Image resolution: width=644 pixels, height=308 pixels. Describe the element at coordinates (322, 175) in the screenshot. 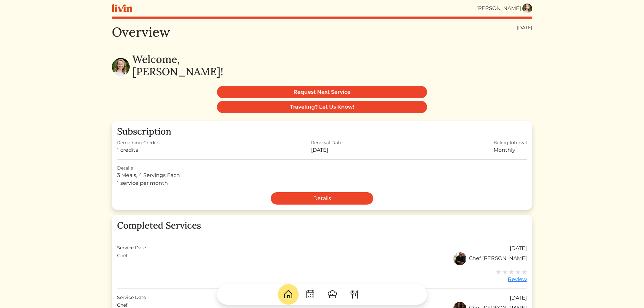

I see `div: 3 Meals, 4 Servings Each` at that location.